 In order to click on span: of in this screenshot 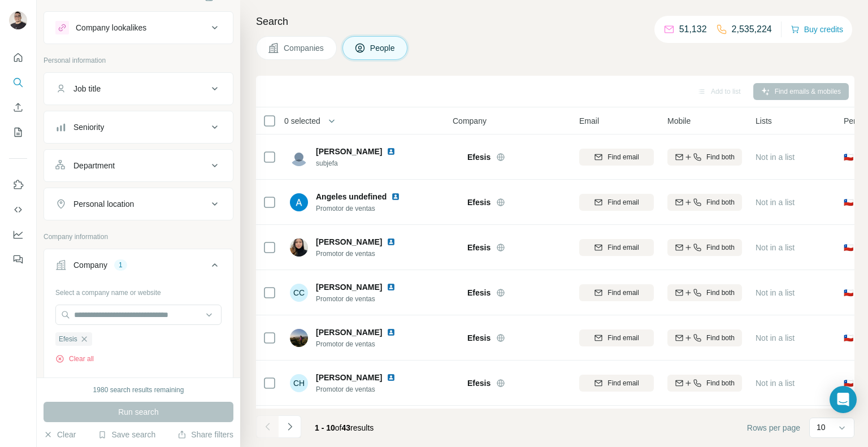, I will do `click(338, 428)`.